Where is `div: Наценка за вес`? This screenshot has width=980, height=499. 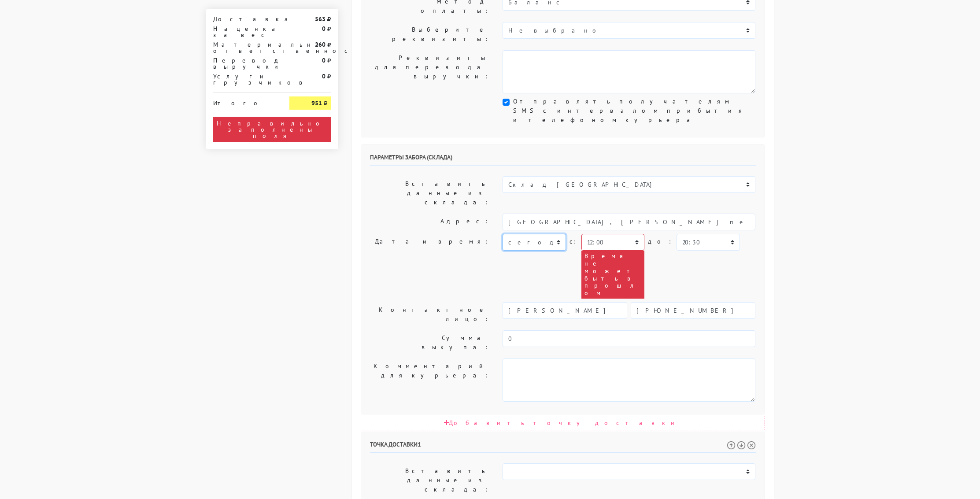
div: Наценка за вес is located at coordinates (245, 32).